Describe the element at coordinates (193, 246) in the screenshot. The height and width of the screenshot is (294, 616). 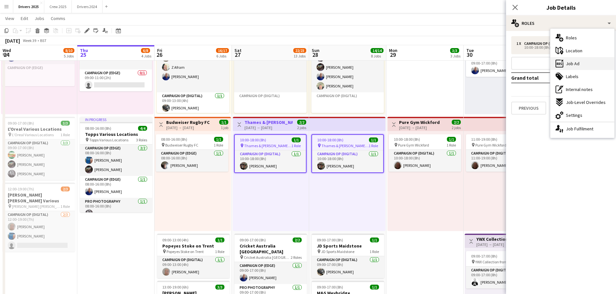
I see `h3: Popeyes Stoke on Trent` at that location.